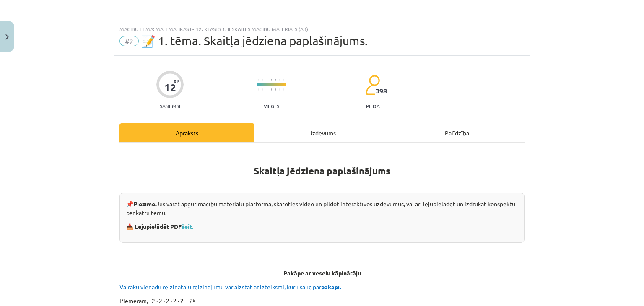 This screenshot has height=306, width=644. Describe the element at coordinates (170, 106) in the screenshot. I see `p: Saņemsi` at that location.